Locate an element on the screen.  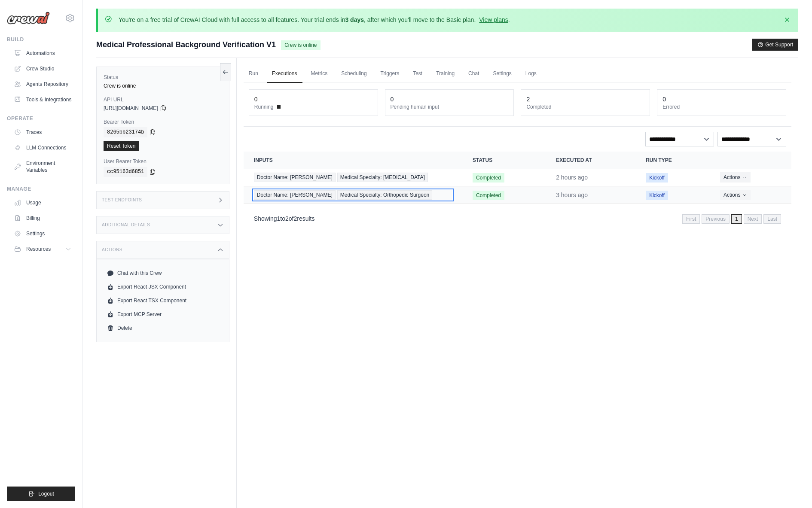
span: Medical Professional Background Verification V1 is located at coordinates (186, 45).